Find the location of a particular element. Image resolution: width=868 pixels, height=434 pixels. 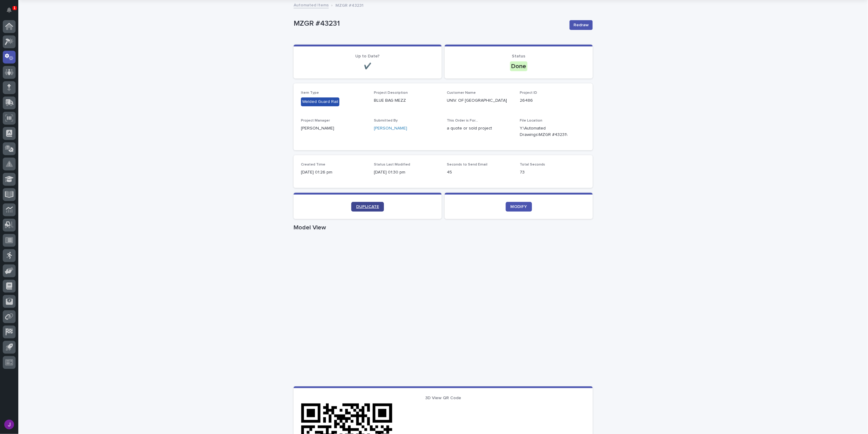

span: Total Seconds is located at coordinates (532, 165).